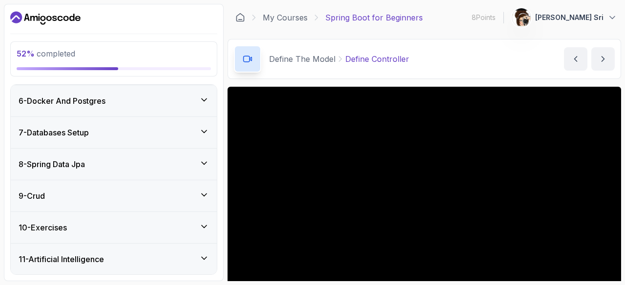 The image size is (625, 285). What do you see at coordinates (374, 18) in the screenshot?
I see `p: Spring Boot for Beginners` at bounding box center [374, 18].